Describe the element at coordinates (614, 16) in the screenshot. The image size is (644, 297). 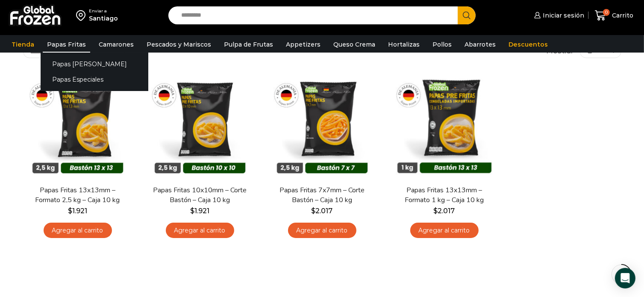
I see `a: 0 Carrito` at that location.